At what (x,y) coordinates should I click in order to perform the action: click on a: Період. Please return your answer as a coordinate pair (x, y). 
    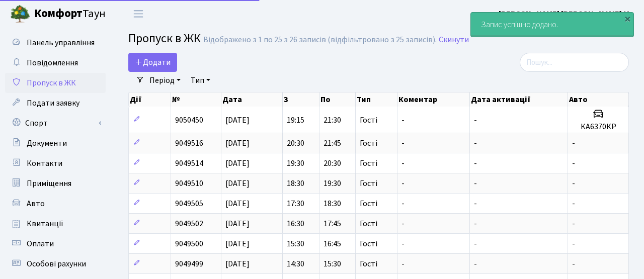
    Looking at the image, I should click on (165, 81).